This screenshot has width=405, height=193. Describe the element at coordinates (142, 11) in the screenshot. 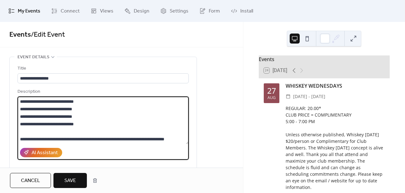

I see `span: Design` at that location.